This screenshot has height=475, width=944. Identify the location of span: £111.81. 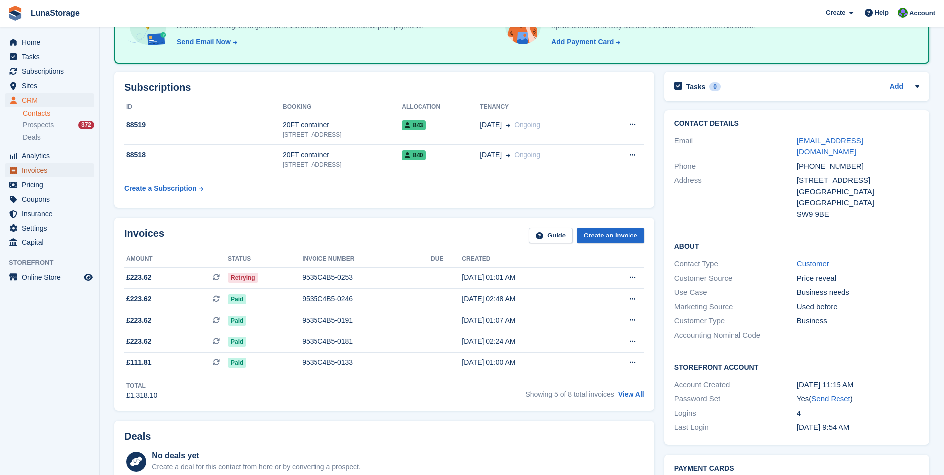
(139, 362).